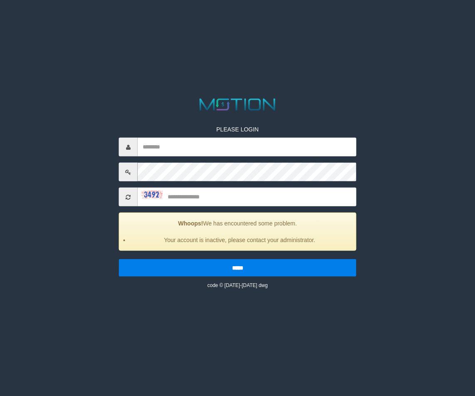 Image resolution: width=475 pixels, height=396 pixels. I want to click on p: PLEASE LOGIN, so click(237, 129).